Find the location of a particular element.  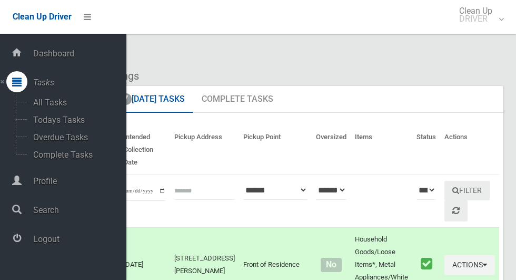

span: Overdue Tasks is located at coordinates (74, 137).